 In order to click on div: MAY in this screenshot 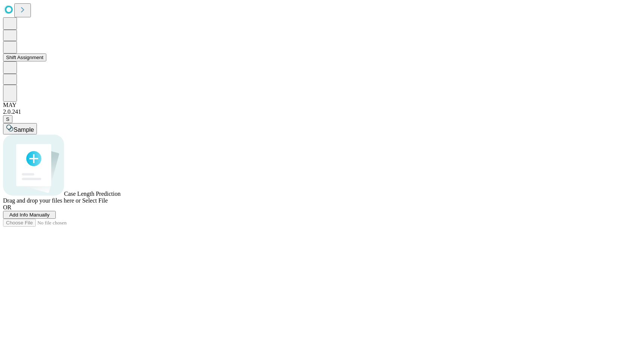, I will do `click(322, 105)`.